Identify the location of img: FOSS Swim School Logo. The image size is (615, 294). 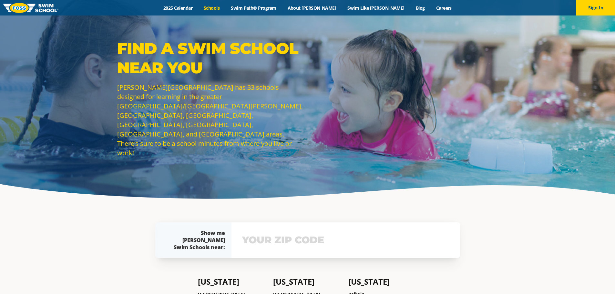
(31, 8).